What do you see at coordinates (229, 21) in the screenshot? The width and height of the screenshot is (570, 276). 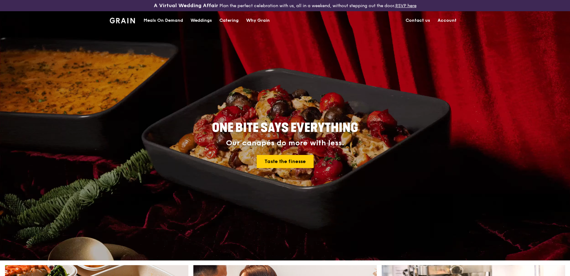 I see `a: Catering` at bounding box center [229, 21].